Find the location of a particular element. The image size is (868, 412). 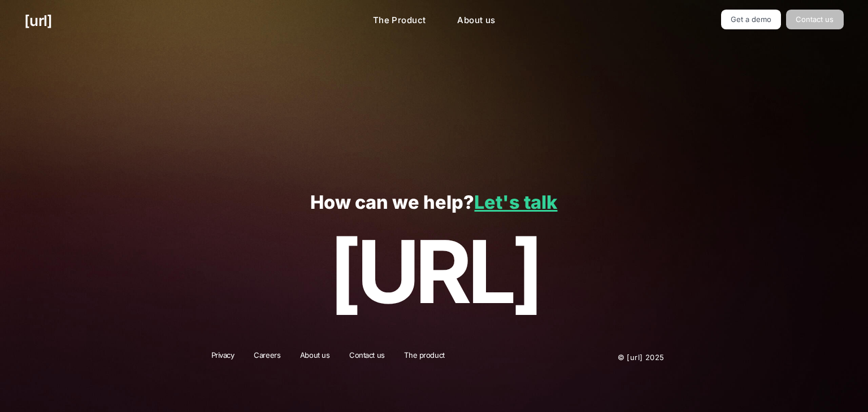

a: Careers is located at coordinates (267, 358).